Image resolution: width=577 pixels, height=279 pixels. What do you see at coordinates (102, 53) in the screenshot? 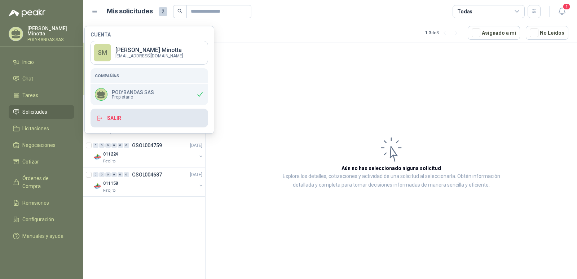
I see `div: SM` at bounding box center [102, 53].